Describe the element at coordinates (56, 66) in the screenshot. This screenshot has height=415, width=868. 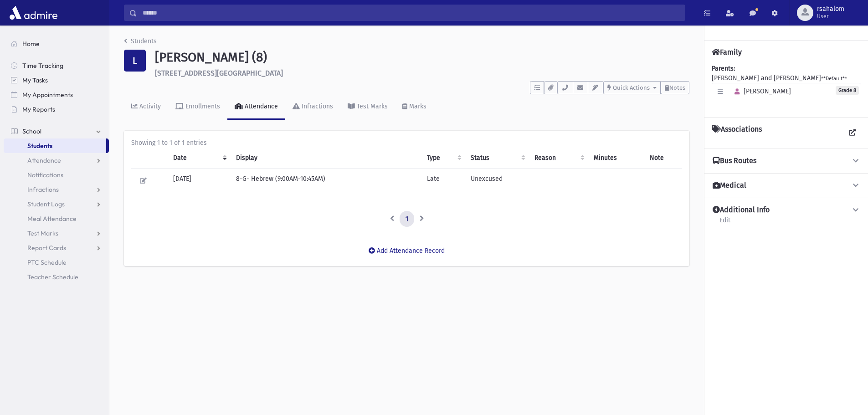
I see `a: Time Tracking` at that location.